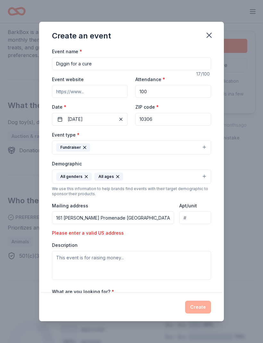 The height and width of the screenshot is (343, 263). I want to click on div: Create an event, so click(81, 36).